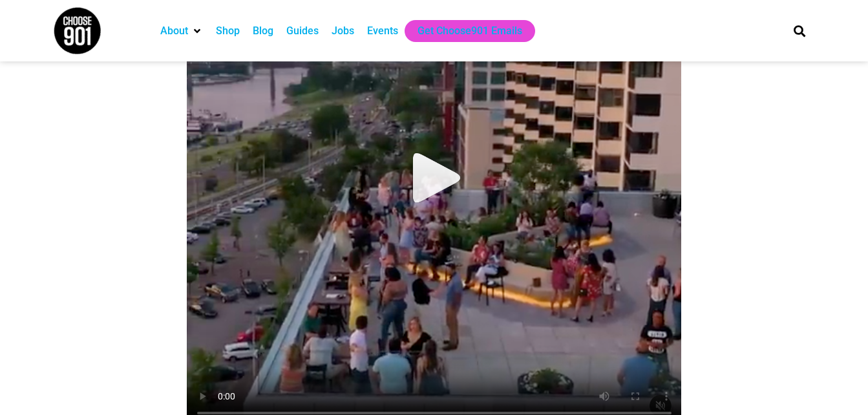 The width and height of the screenshot is (868, 415). Describe the element at coordinates (470, 31) in the screenshot. I see `a: Get Choose901 Emails` at that location.